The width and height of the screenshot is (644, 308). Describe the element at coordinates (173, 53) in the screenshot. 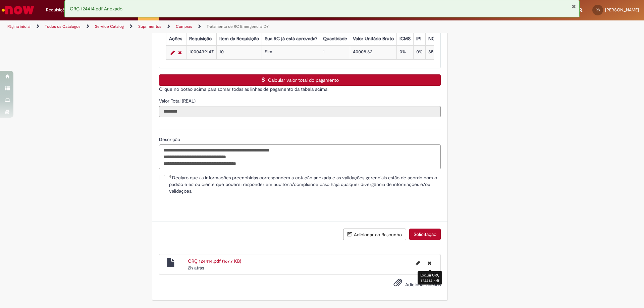

I see `a: Editar Linha 1` at that location.